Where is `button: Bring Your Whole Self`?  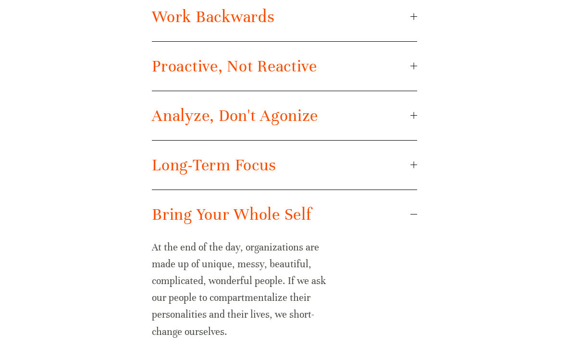 button: Bring Your Whole Self is located at coordinates (284, 215).